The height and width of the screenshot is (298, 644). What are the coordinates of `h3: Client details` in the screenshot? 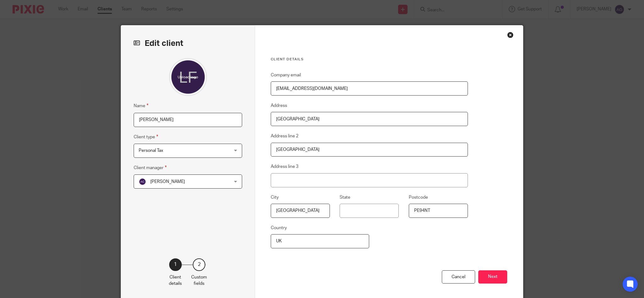 It's located at (369, 60).